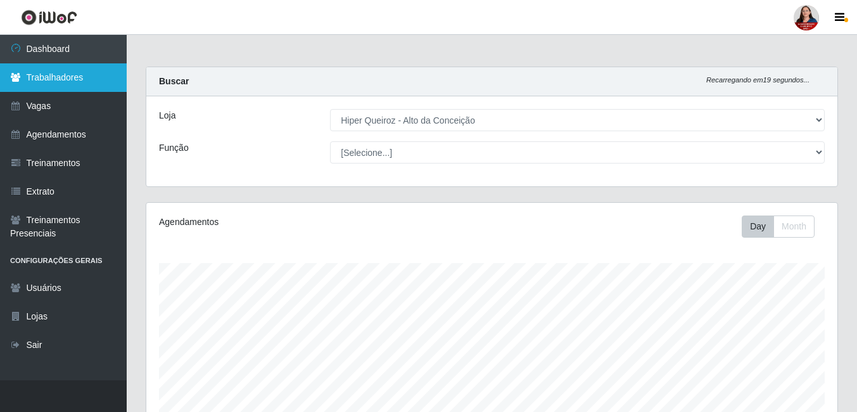 The width and height of the screenshot is (857, 412). Describe the element at coordinates (173, 81) in the screenshot. I see `strong: Buscar` at that location.